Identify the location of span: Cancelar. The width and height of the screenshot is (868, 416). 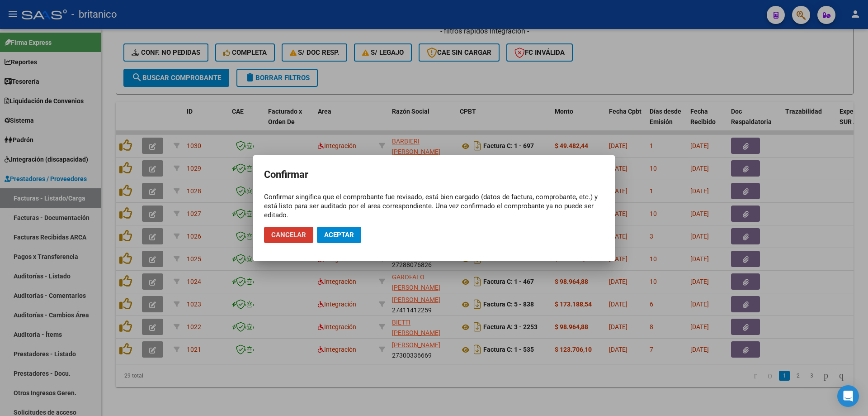
(288, 235).